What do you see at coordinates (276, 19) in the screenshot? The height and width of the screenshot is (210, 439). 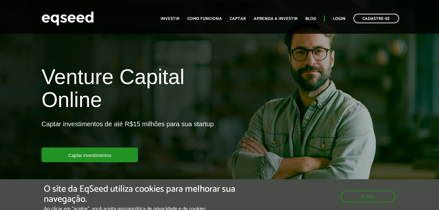 I see `a: Aprenda a investir` at bounding box center [276, 19].